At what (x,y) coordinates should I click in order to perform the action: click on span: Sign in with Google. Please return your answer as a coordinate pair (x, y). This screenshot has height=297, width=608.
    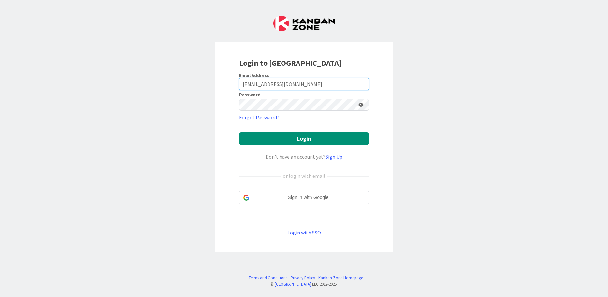
    Looking at the image, I should click on (308, 198).